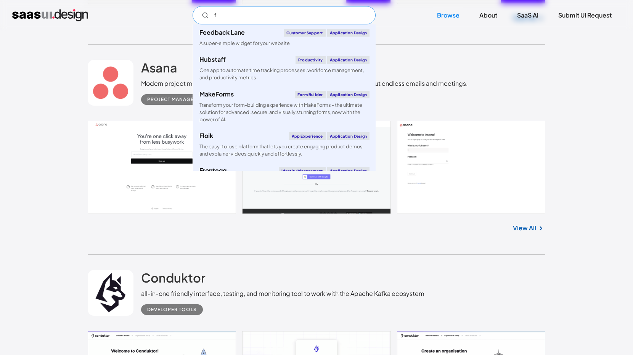 This screenshot has width=633, height=355. What do you see at coordinates (159, 67) in the screenshot?
I see `h2: Asana` at bounding box center [159, 67].